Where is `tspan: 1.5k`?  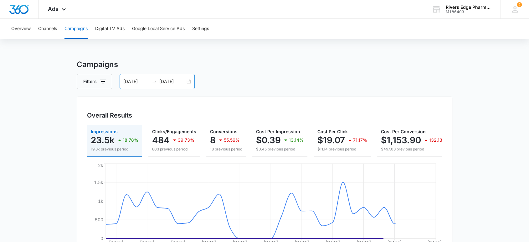
tspan: 1.5k is located at coordinates (99, 182).